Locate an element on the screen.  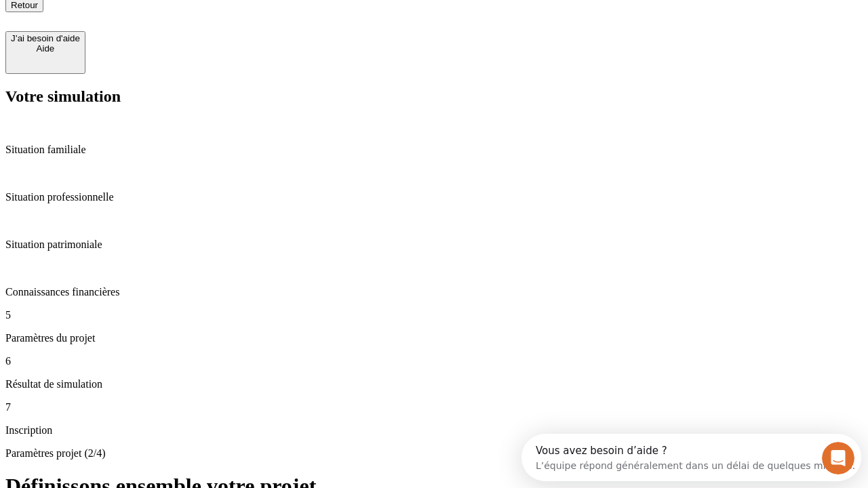
p: 6 is located at coordinates (434, 361).